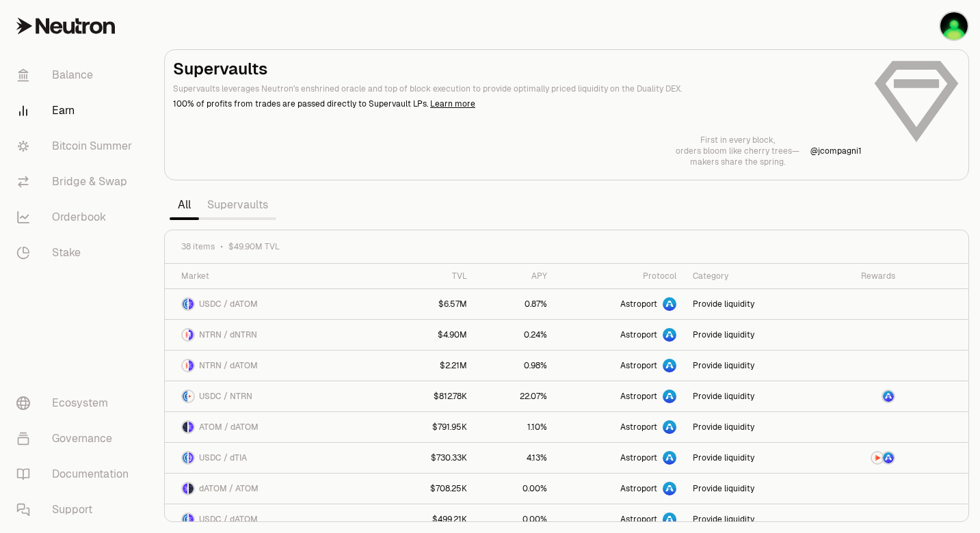 The width and height of the screenshot is (980, 533). I want to click on a: $6.57M, so click(430, 304).